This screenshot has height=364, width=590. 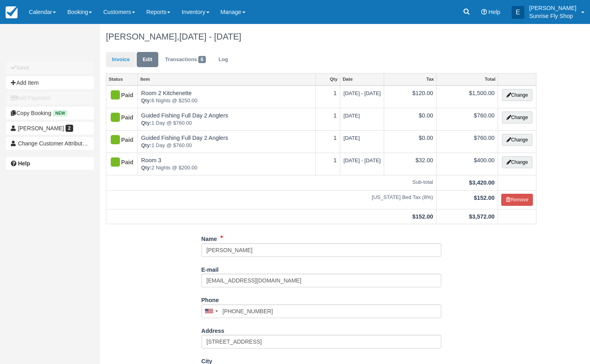 I want to click on strong: $3,420.00, so click(x=482, y=182).